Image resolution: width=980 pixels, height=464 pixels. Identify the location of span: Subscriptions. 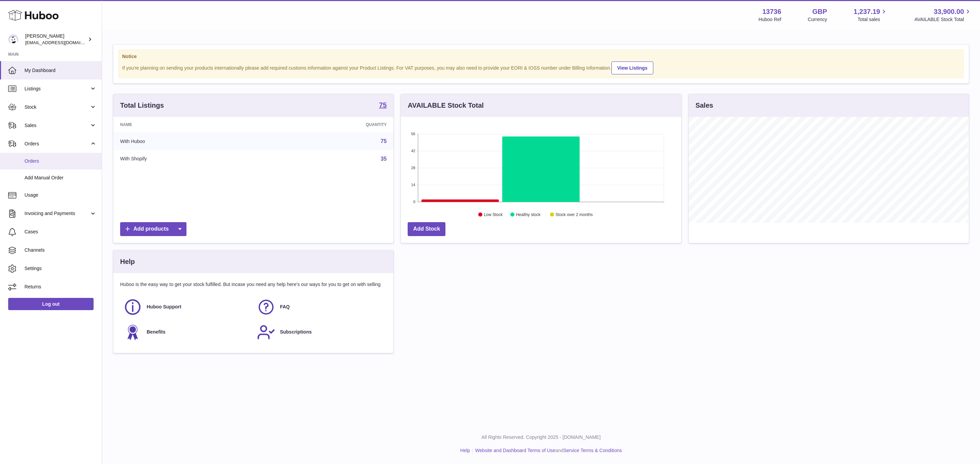
(296, 332).